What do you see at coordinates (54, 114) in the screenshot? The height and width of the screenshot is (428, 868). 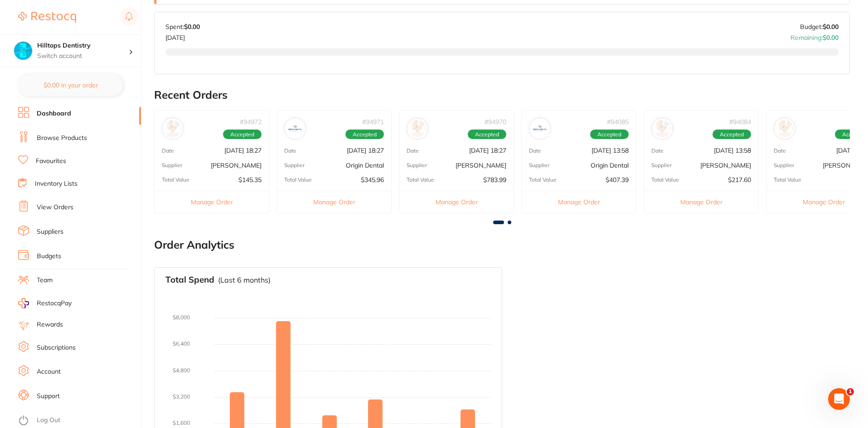 I see `a: Dashboard` at bounding box center [54, 114].